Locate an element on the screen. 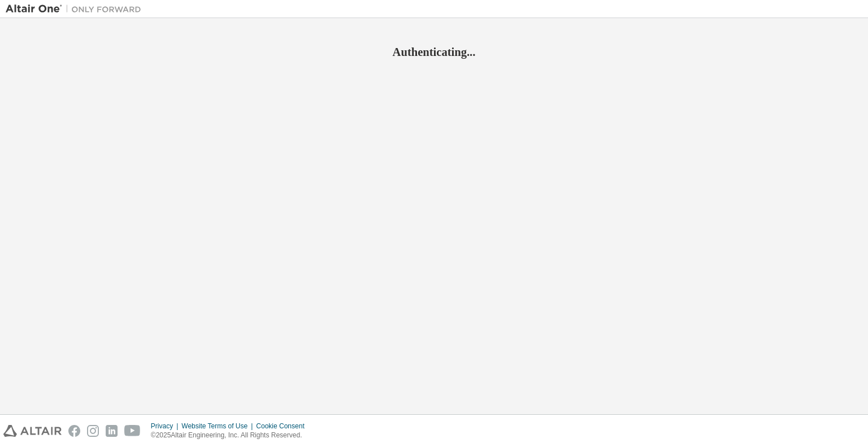 Image resolution: width=868 pixels, height=447 pixels. img: Altair One is located at coordinates (76, 9).